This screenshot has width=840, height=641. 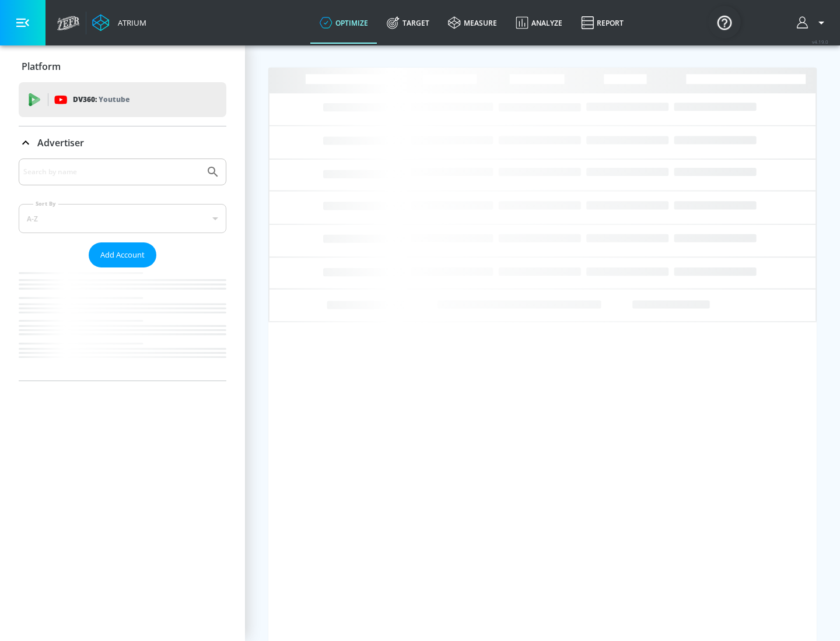 What do you see at coordinates (46, 203) in the screenshot?
I see `label: Sort By` at bounding box center [46, 203].